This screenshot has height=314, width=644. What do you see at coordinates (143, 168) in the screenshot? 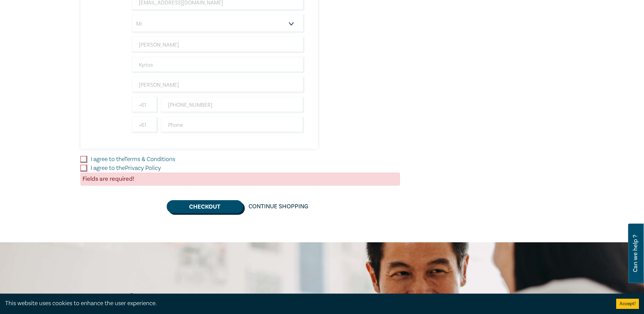
I see `a: Privacy Policy` at bounding box center [143, 168].